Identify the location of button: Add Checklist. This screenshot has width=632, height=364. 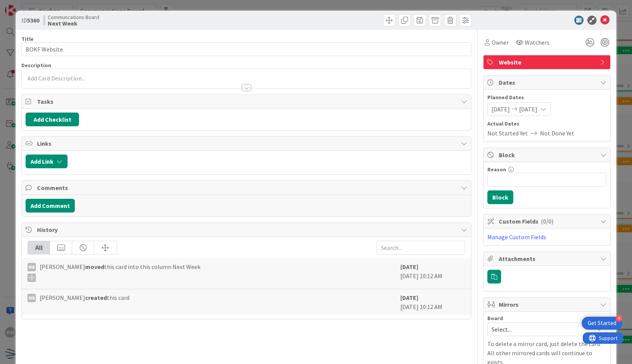
(52, 120).